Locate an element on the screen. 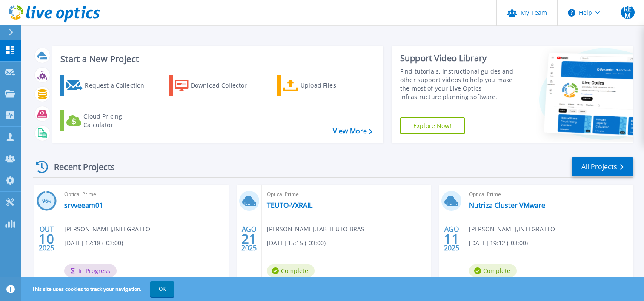 This screenshot has width=644, height=301. div: Download Collector is located at coordinates (225, 85).